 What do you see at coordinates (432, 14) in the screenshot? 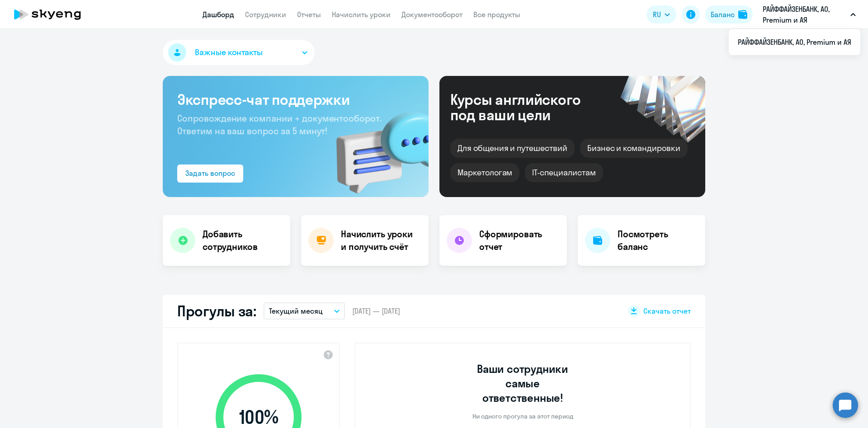
I see `a: Документооборот` at bounding box center [432, 14].